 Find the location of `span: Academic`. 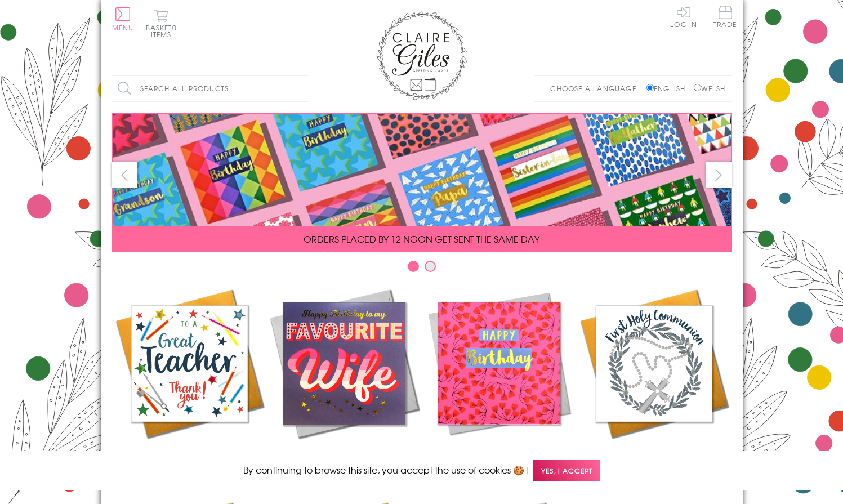

span: Academic is located at coordinates (189, 456).